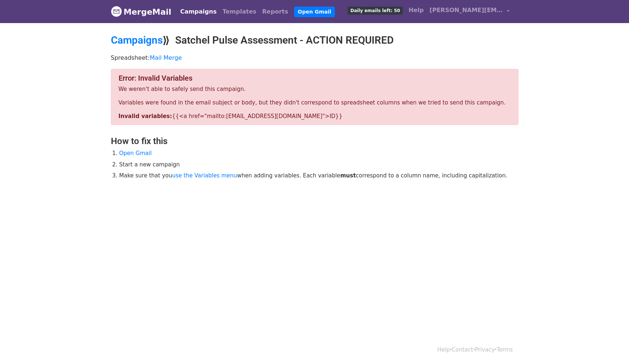  What do you see at coordinates (145, 116) in the screenshot?
I see `strong: Invalid variables:` at bounding box center [145, 116].